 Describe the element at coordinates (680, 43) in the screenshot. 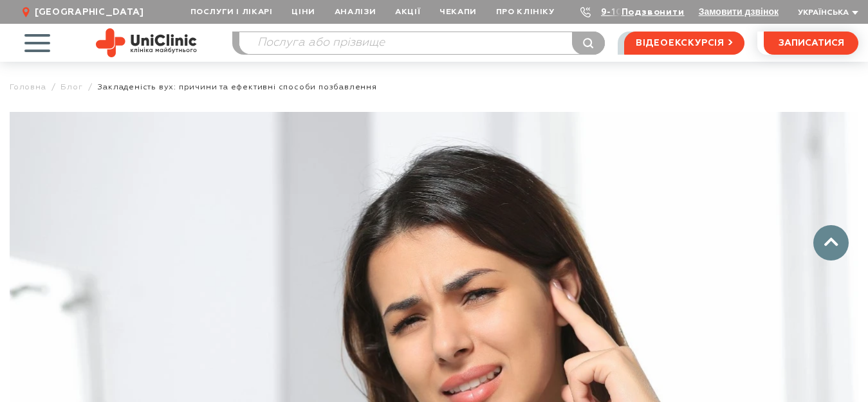

I see `span: відеоекскурсія` at that location.